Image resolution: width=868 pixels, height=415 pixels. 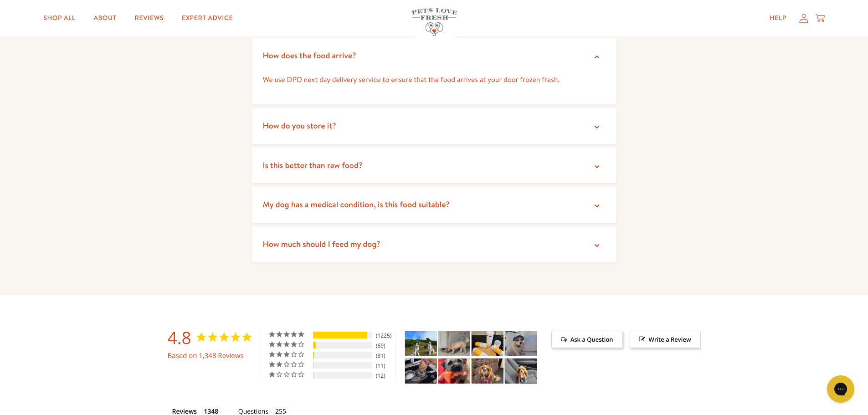 I want to click on p: We use DPD next day delivery service to ensure that the food arrives at your door frozen fresh., so click(x=434, y=79).